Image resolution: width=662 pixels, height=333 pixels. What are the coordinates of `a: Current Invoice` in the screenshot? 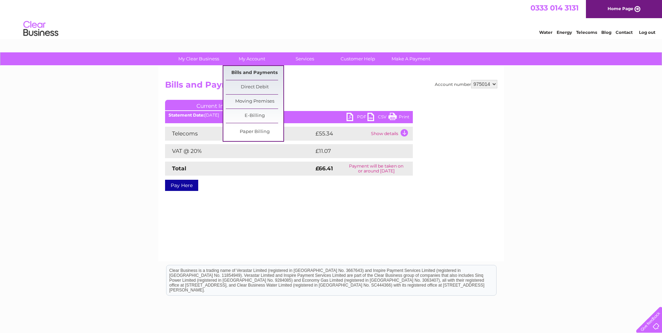 It's located at (217, 105).